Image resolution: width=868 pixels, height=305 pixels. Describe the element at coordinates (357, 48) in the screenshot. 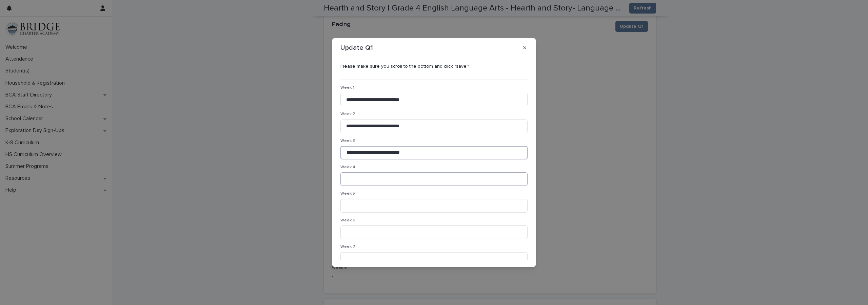

I see `p: Update Q1` at that location.